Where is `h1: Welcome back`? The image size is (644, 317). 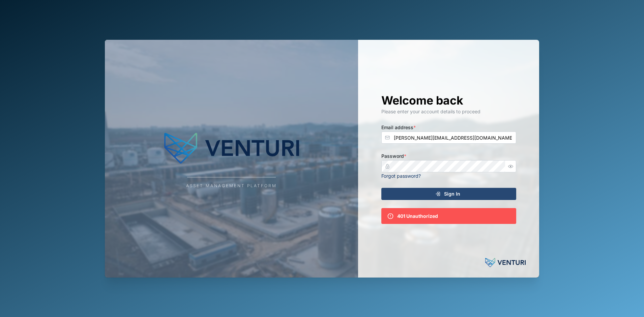
h1: Welcome back is located at coordinates (449, 100).